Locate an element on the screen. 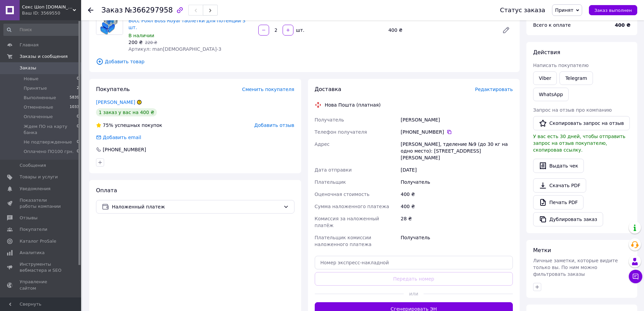  span: Метки is located at coordinates (542, 250).